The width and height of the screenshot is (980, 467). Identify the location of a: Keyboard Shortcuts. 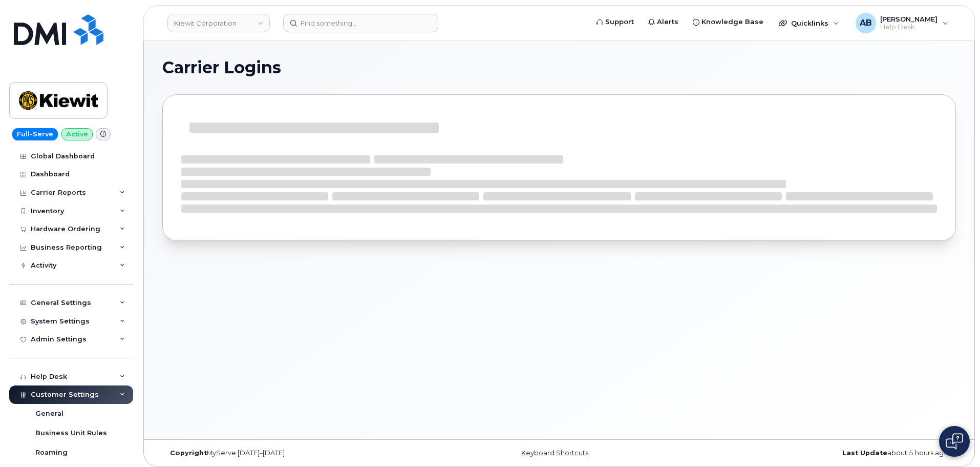
(555, 453).